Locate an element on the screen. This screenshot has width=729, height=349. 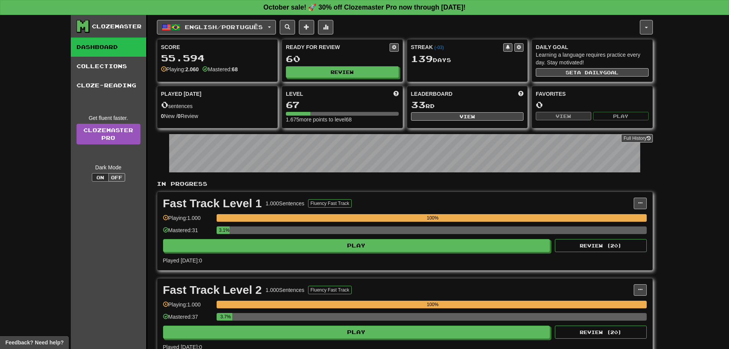
div: Score is located at coordinates (217, 47).